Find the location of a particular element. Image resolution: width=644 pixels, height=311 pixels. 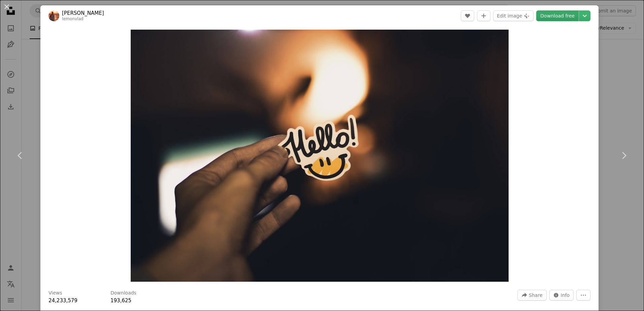

button: Choose download size is located at coordinates (585, 16).